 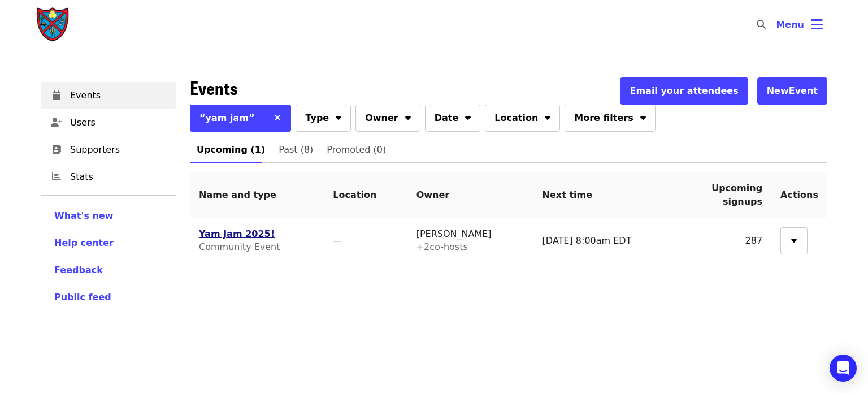 What do you see at coordinates (79, 270) in the screenshot?
I see `button: Feedback` at bounding box center [79, 270].